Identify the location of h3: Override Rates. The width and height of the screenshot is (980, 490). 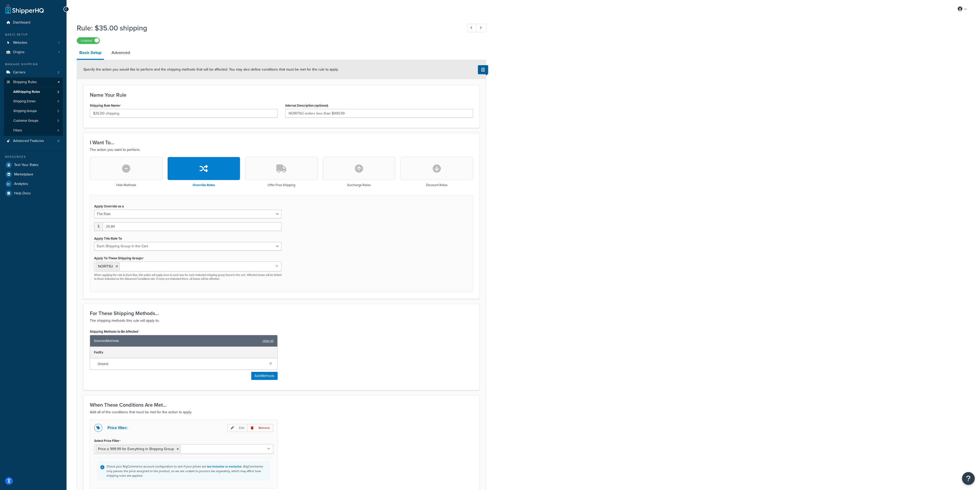
(204, 185).